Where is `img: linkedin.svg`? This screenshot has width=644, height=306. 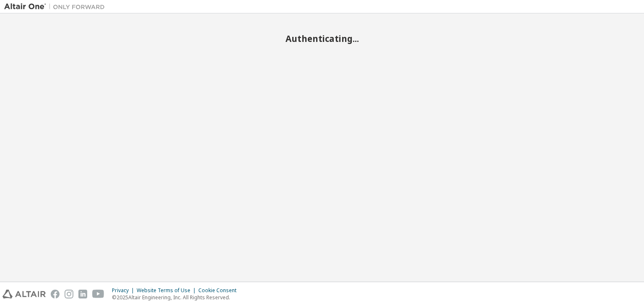 img: linkedin.svg is located at coordinates (83, 294).